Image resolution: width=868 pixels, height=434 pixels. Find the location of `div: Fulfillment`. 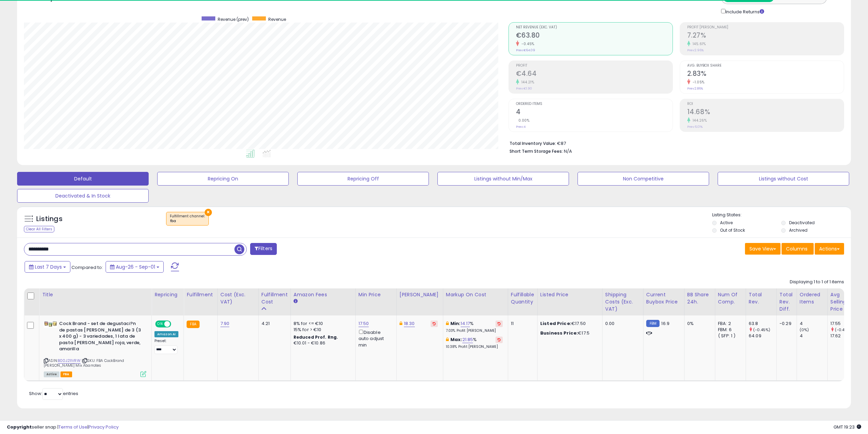

div: Fulfillment is located at coordinates (201, 294).